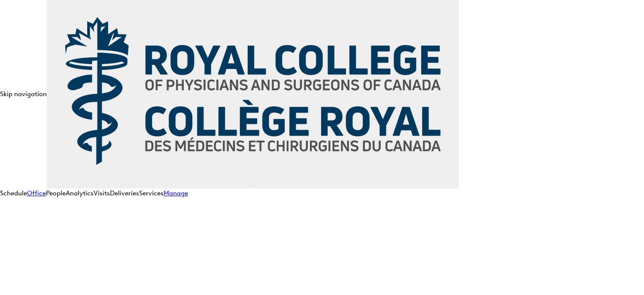 Image resolution: width=644 pixels, height=295 pixels. What do you see at coordinates (102, 193) in the screenshot?
I see `a: Visits` at bounding box center [102, 193].